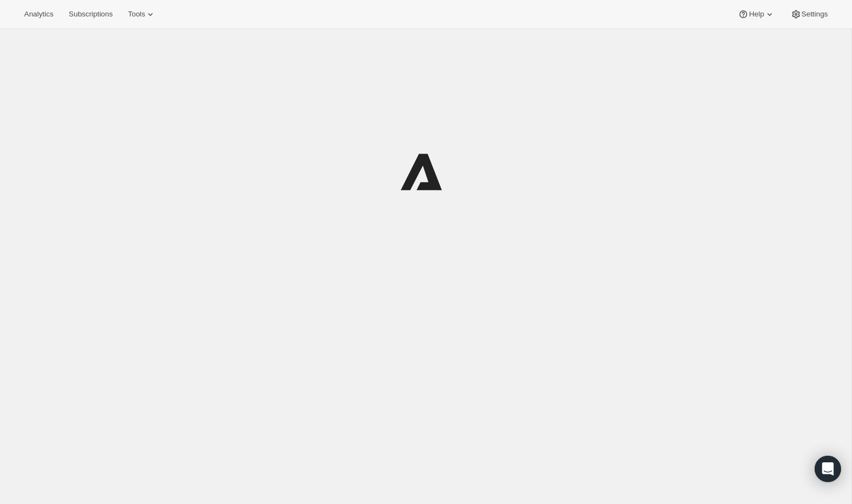 Image resolution: width=852 pixels, height=504 pixels. Describe the element at coordinates (38, 14) in the screenshot. I see `button: Analytics` at that location.